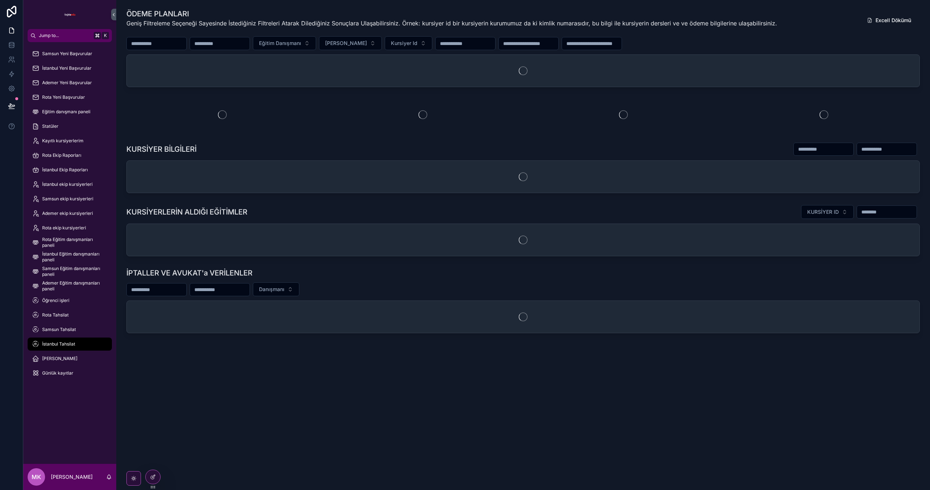 Image resolution: width=930 pixels, height=490 pixels. I want to click on span: Eğitim danışmanı paneli, so click(66, 112).